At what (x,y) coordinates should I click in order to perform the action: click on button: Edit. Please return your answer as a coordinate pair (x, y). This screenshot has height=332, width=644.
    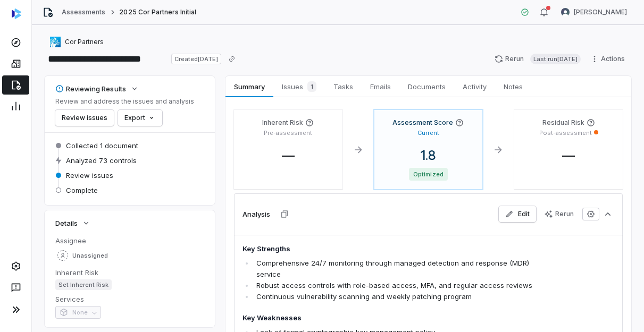
    Looking at the image, I should click on (517, 214).